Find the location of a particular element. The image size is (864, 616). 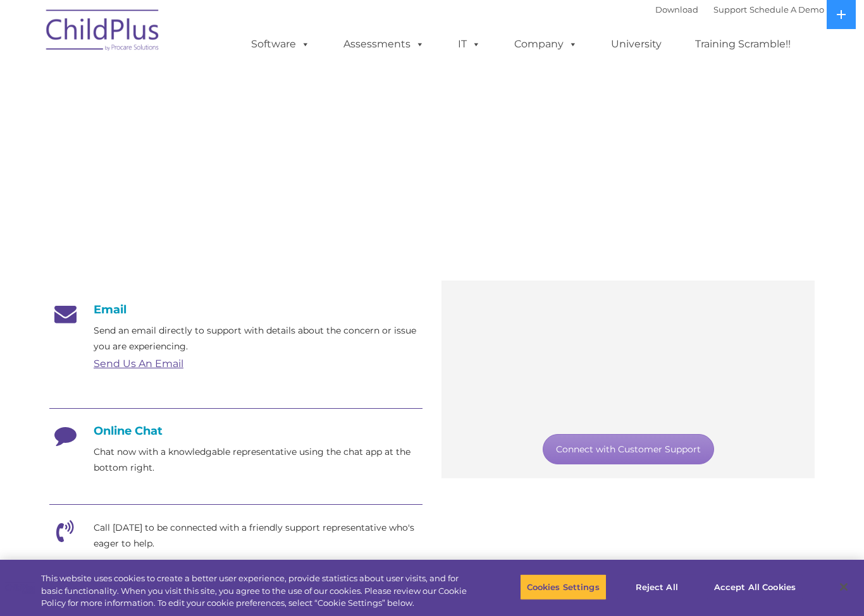

a: Schedule A Demo is located at coordinates (787, 9).